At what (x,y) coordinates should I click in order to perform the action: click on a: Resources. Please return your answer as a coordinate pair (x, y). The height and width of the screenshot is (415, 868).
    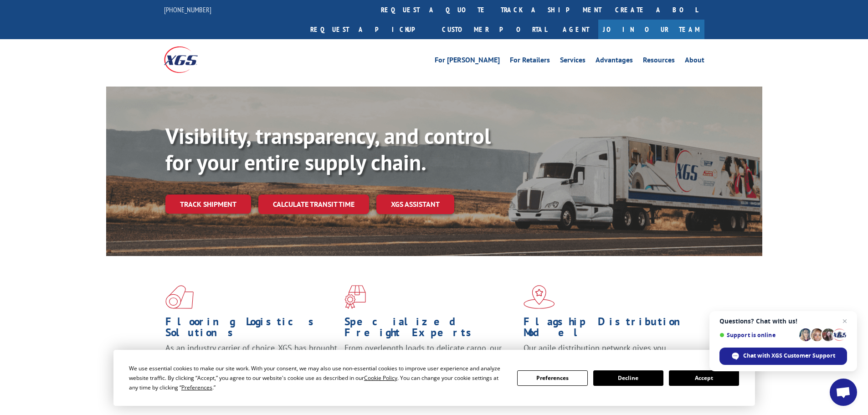
    Looking at the image, I should click on (658, 61).